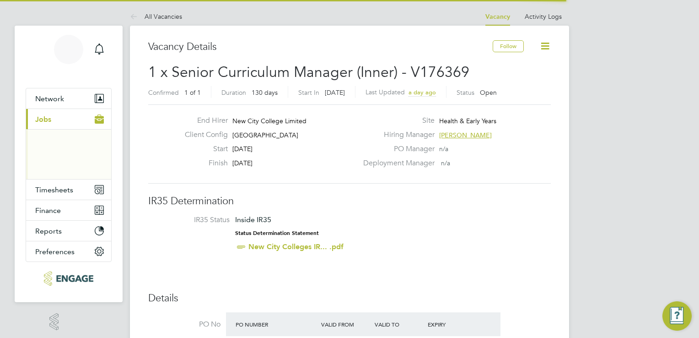 This screenshot has width=699, height=338. Describe the element at coordinates (69, 73) in the screenshot. I see `span: Joshua Evans` at that location.